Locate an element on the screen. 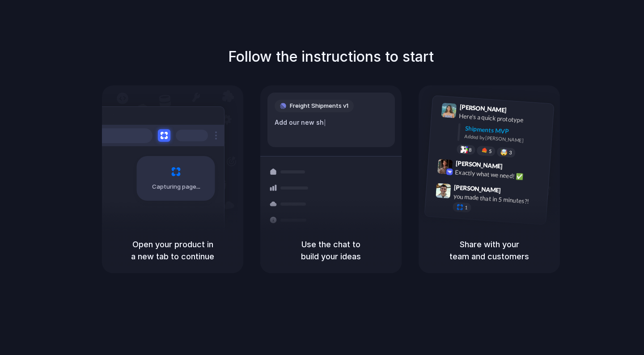 This screenshot has height=355, width=644. span: Capturing page is located at coordinates (177, 187).